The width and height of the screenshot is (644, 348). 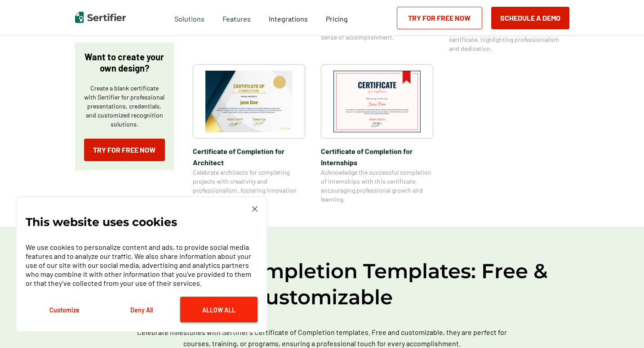 What do you see at coordinates (337, 19) in the screenshot?
I see `span: Pricing` at bounding box center [337, 19].